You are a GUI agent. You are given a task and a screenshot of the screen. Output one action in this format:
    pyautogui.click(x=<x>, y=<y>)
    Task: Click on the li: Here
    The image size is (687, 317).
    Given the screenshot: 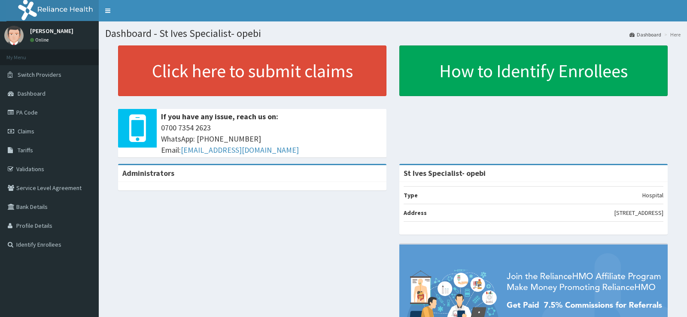 What is the action you would take?
    pyautogui.click(x=671, y=34)
    